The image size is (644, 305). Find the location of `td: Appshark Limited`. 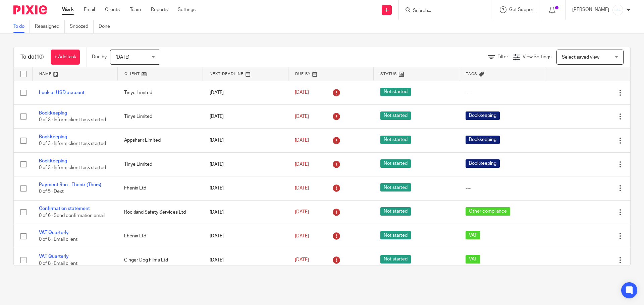

td: Appshark Limited is located at coordinates (160, 140).